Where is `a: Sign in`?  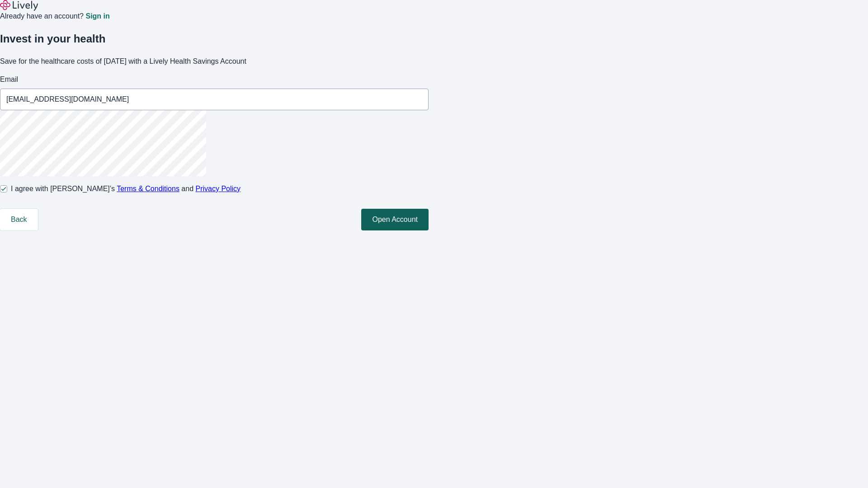
a: Sign in is located at coordinates (97, 16).